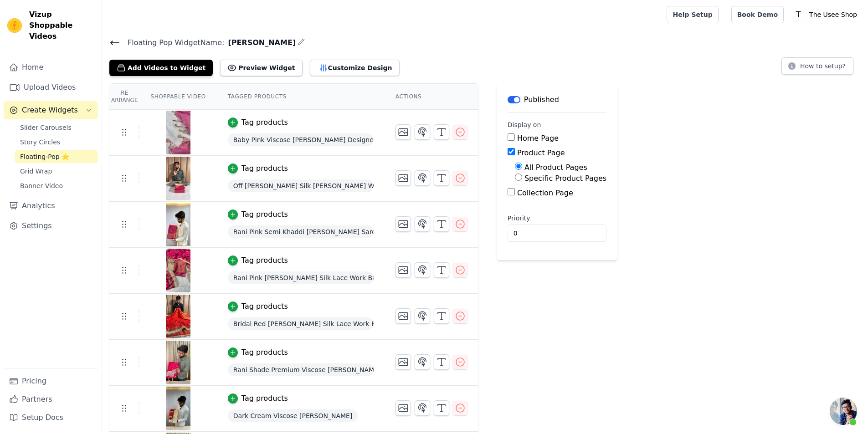  I want to click on button: How to setup?, so click(818, 67).